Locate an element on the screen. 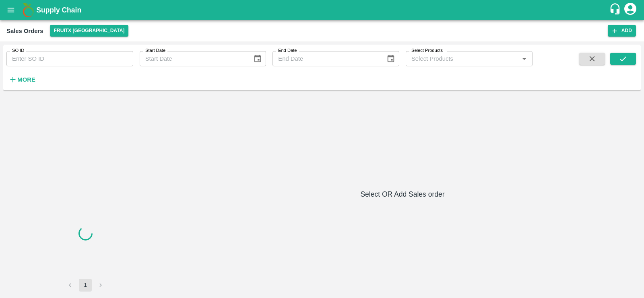  input: Enter SO ID is located at coordinates (70, 59).